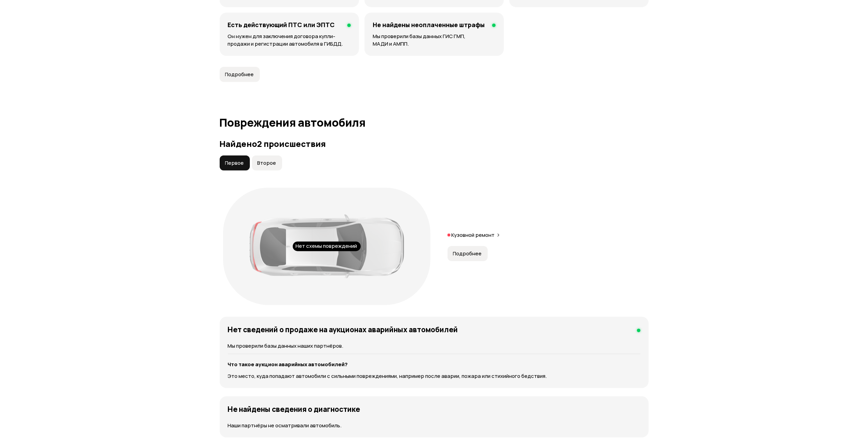 This screenshot has height=440, width=868. What do you see at coordinates (267, 163) in the screenshot?
I see `button: Второе` at bounding box center [267, 163].